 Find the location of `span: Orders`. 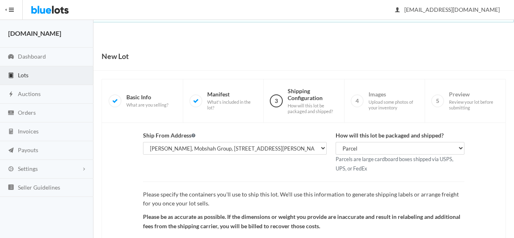

span: Orders is located at coordinates (27, 112).